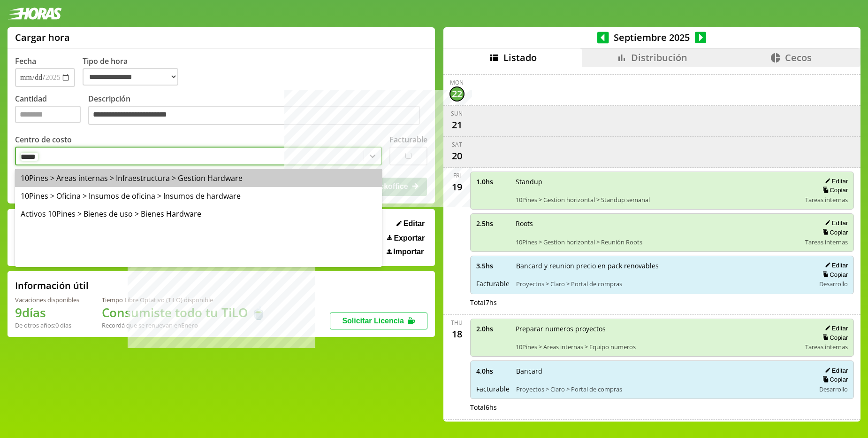  I want to click on span: Importar, so click(408, 252).